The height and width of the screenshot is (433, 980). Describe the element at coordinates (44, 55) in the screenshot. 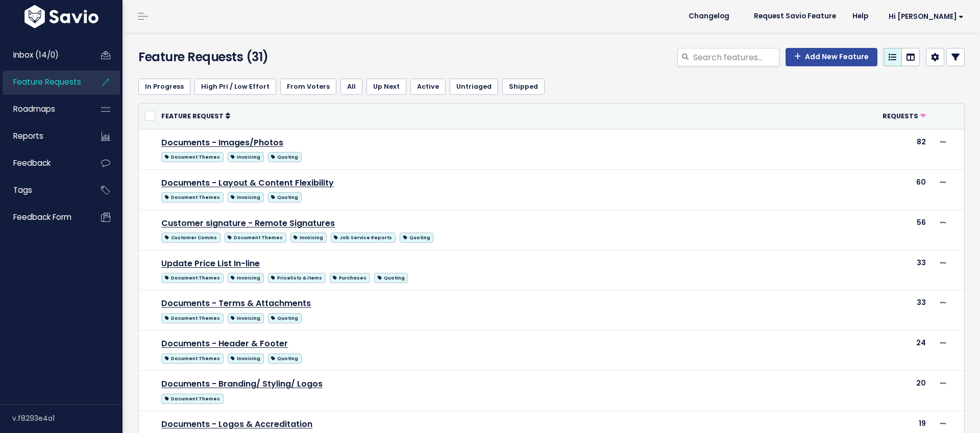

I see `a: Inbox (14/0)` at that location.